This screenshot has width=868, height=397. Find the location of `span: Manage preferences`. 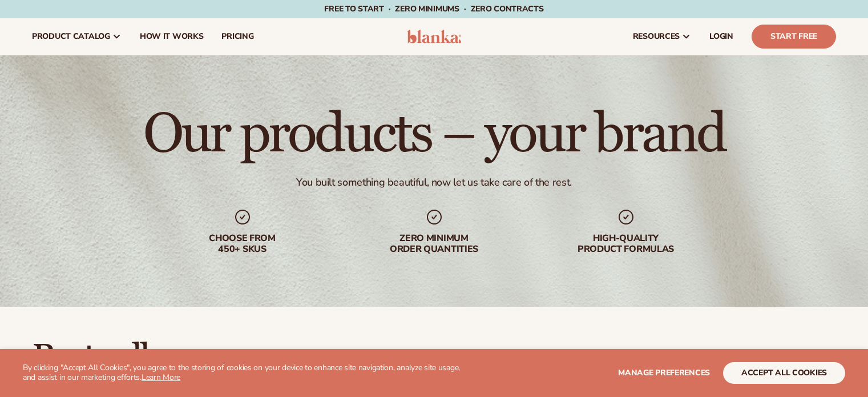

span: Manage preferences is located at coordinates (664, 373).